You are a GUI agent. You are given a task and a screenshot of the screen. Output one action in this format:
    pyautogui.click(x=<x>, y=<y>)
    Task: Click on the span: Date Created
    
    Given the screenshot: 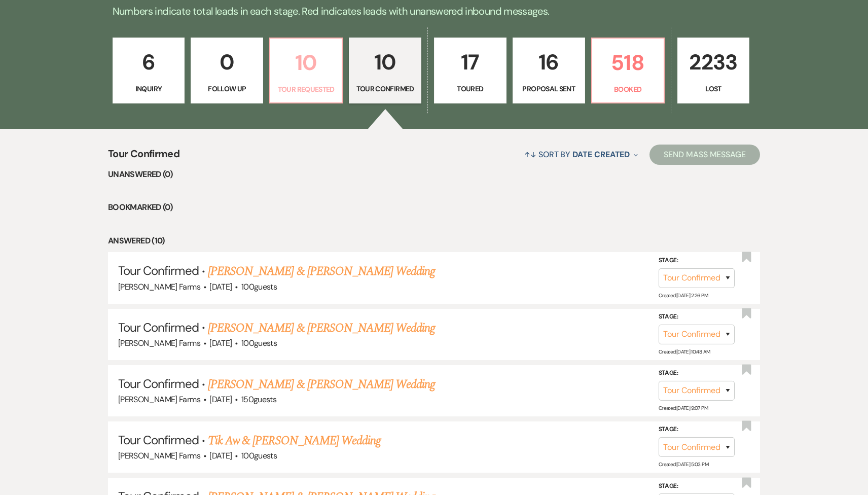 What is the action you would take?
    pyautogui.click(x=601, y=155)
    